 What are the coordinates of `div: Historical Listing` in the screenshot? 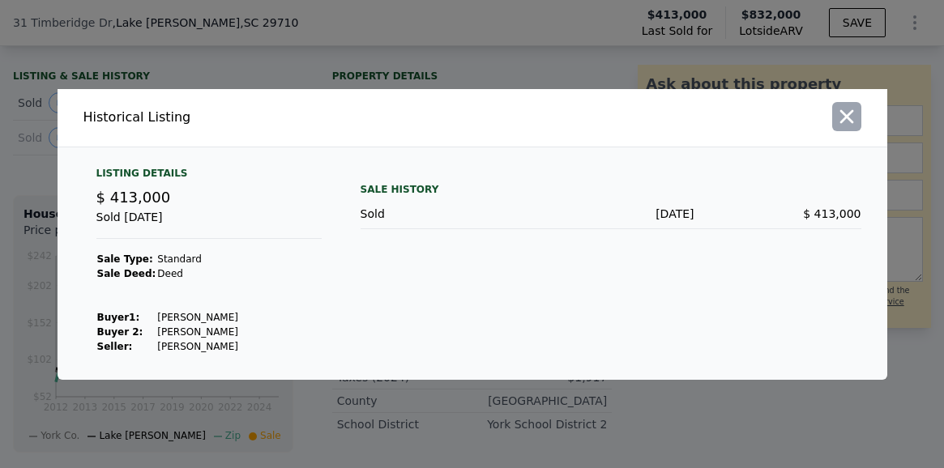 It's located at (275, 117).